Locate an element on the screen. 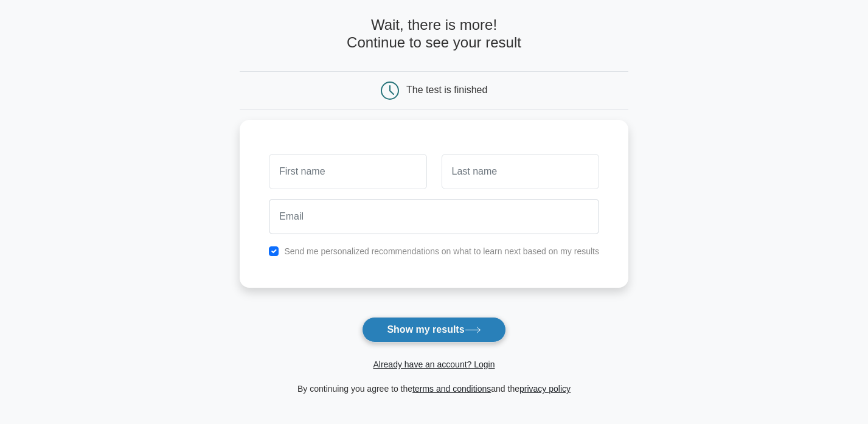  a: terms and conditions is located at coordinates (451, 389).